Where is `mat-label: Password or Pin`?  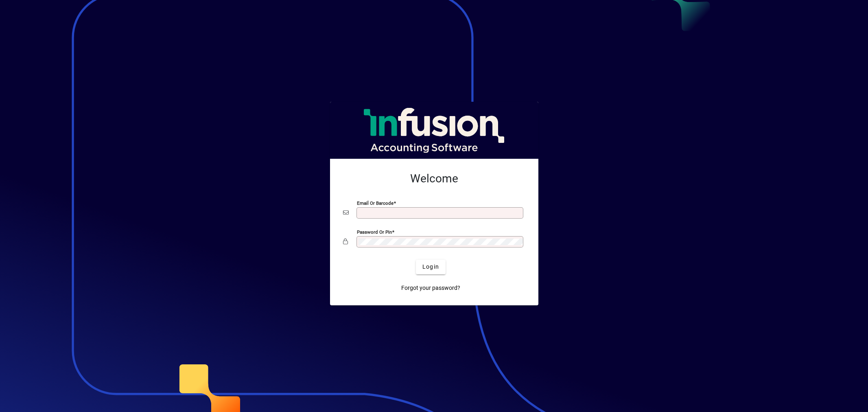
mat-label: Password or Pin is located at coordinates (375, 232).